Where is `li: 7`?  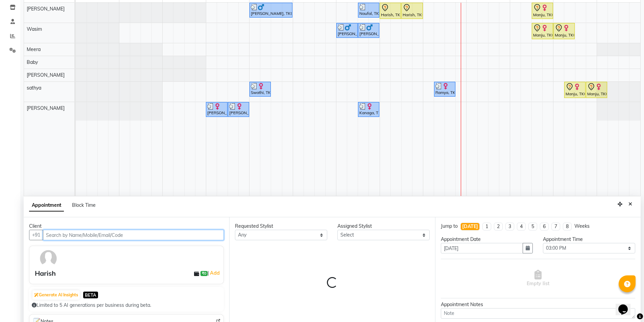
li: 7 is located at coordinates (556, 226).